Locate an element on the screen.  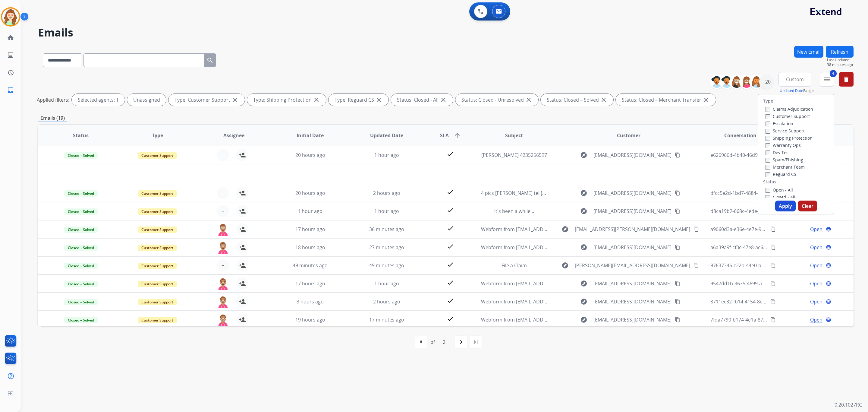
mat-icon: history is located at coordinates (11, 73).